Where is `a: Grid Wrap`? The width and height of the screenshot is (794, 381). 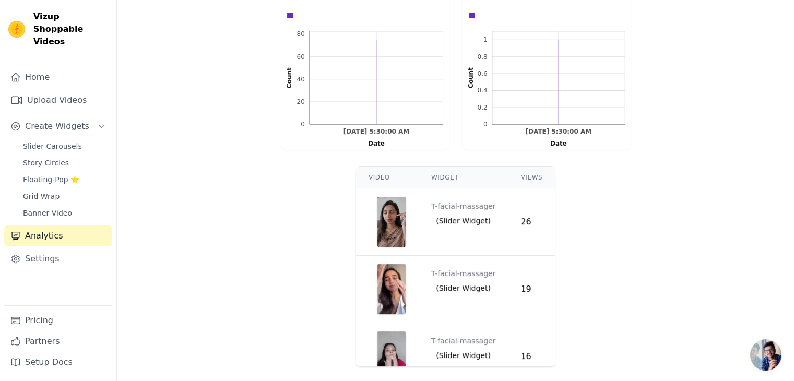 a: Grid Wrap is located at coordinates (64, 196).